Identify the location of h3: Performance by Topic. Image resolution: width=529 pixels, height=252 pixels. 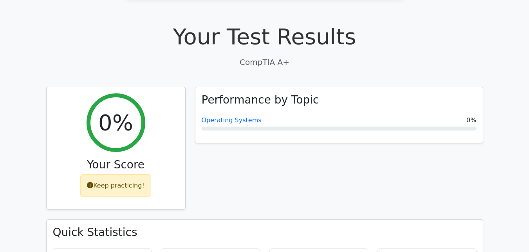
(260, 100).